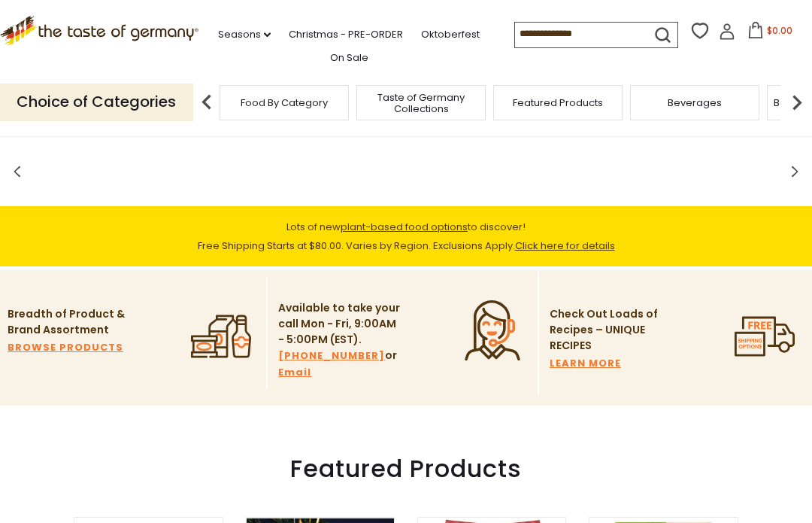 This screenshot has height=523, width=812. I want to click on a: LEARN MORE, so click(585, 363).